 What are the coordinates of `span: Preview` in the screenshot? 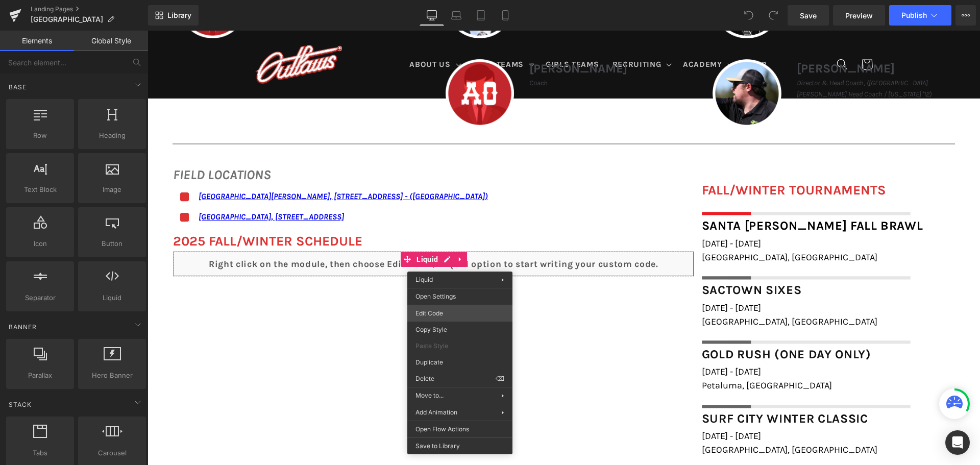 It's located at (859, 15).